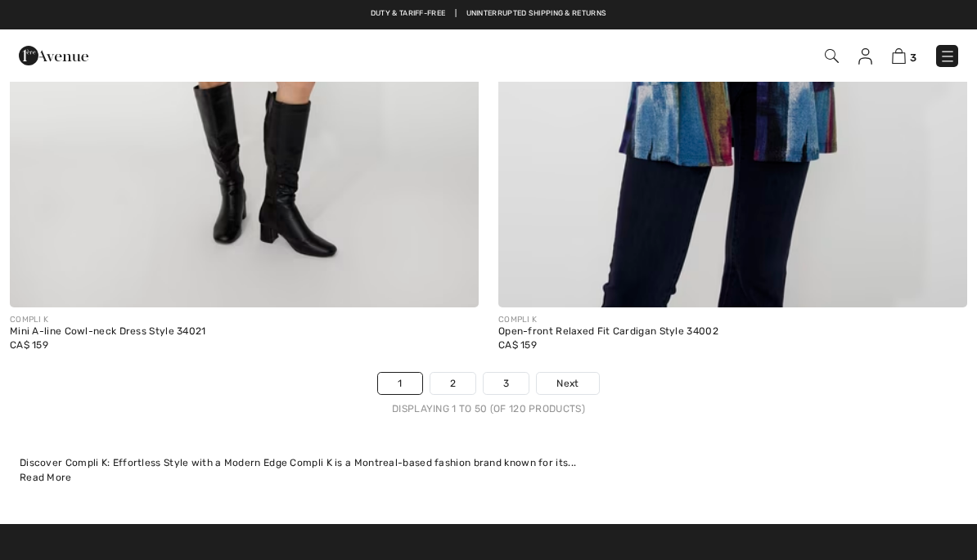 This screenshot has height=560, width=977. Describe the element at coordinates (399, 384) in the screenshot. I see `a: 1` at that location.